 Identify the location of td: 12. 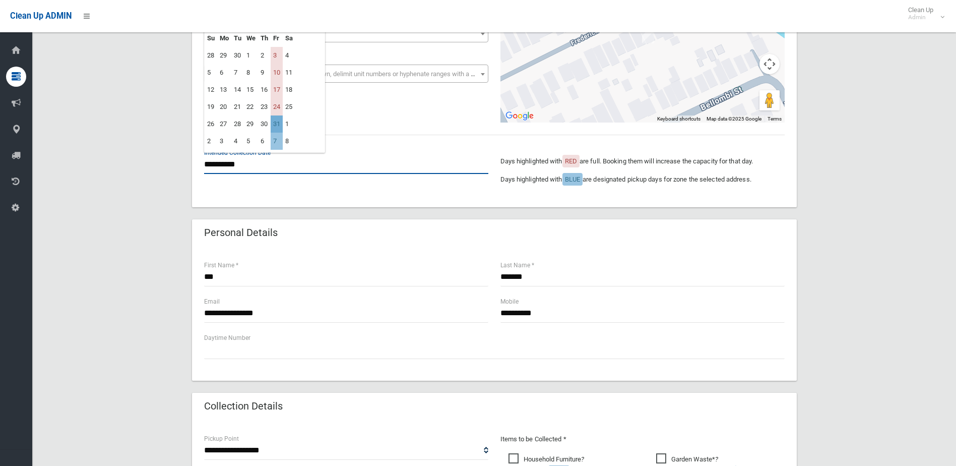
(211, 90).